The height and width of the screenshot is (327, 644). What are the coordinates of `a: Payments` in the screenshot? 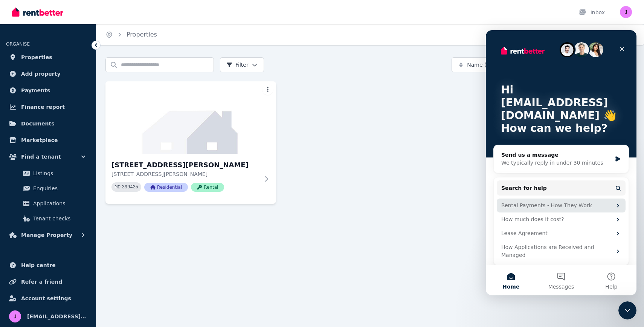 It's located at (48, 90).